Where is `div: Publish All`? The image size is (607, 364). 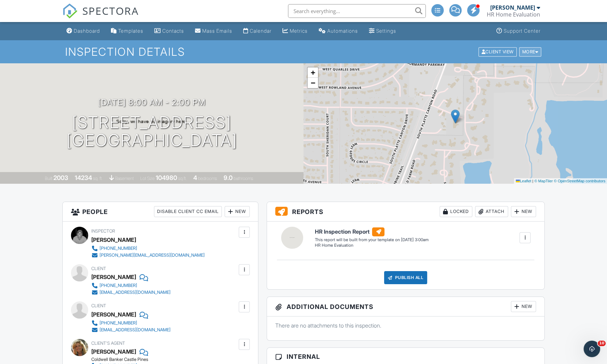
div: Publish All is located at coordinates (405, 278).